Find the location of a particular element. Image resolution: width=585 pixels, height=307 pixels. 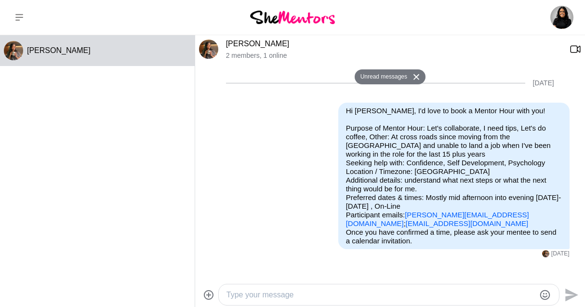

a: A is located at coordinates (208, 49).